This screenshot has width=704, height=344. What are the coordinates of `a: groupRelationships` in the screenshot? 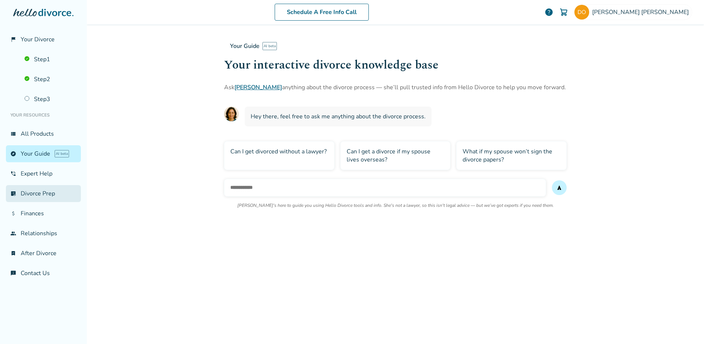 It's located at (43, 234).